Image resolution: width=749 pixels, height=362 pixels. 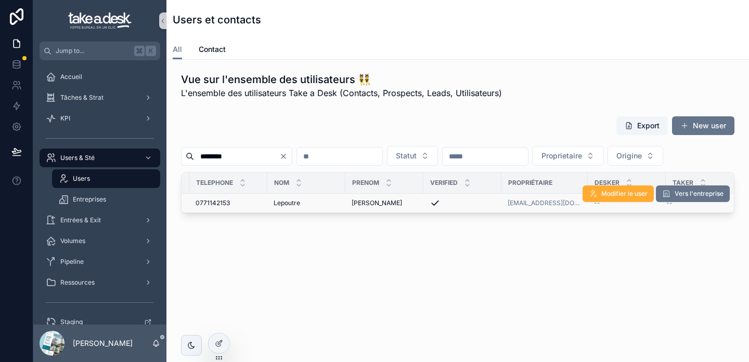 What do you see at coordinates (106, 179) in the screenshot?
I see `a: Users` at bounding box center [106, 179].